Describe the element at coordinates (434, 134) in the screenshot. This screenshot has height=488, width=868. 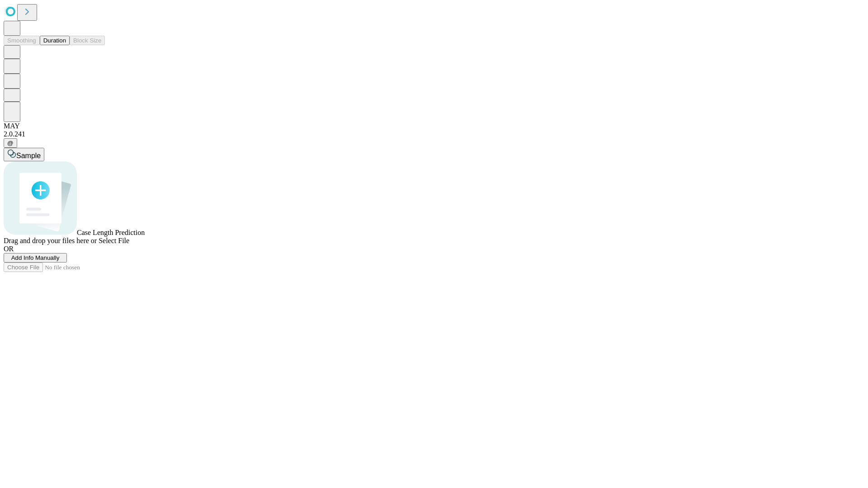
I see `div: 2.0.241` at that location.